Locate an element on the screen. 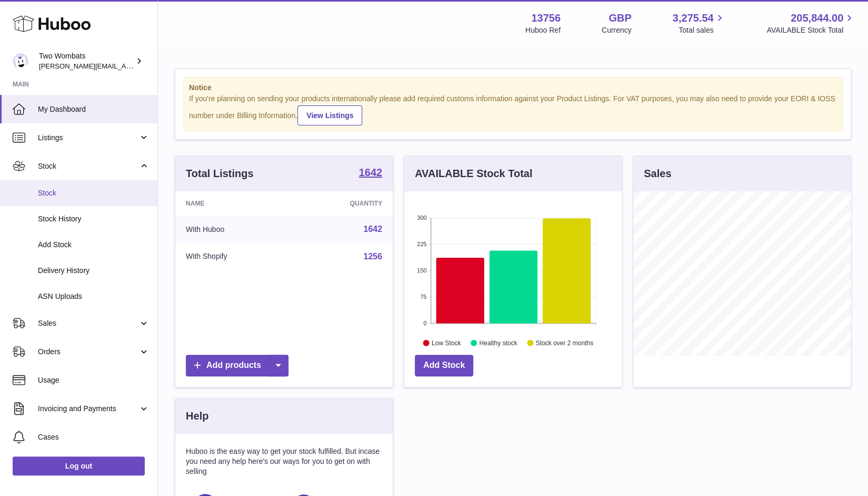  span: Orders is located at coordinates (88, 351).